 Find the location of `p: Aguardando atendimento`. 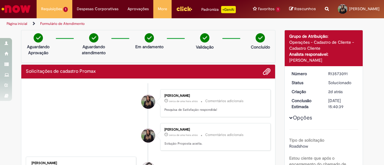

p: Aguardando atendimento is located at coordinates (94, 50).